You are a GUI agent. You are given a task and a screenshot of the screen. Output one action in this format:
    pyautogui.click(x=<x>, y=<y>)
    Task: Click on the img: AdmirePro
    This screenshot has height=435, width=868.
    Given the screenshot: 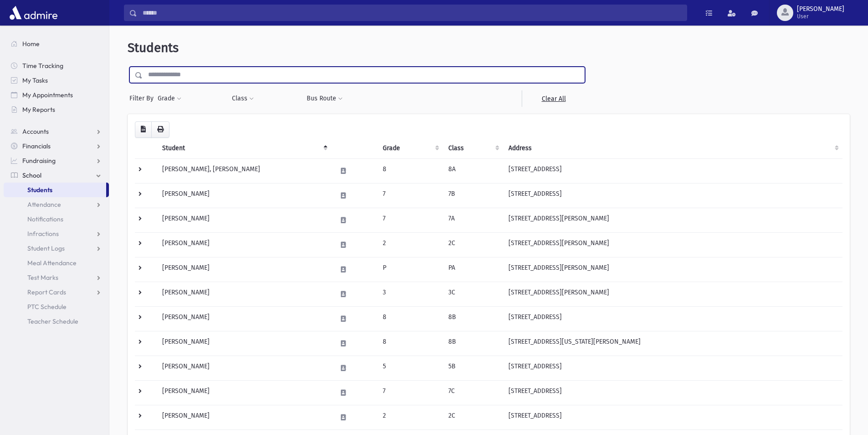 What is the action you would take?
    pyautogui.click(x=33, y=13)
    